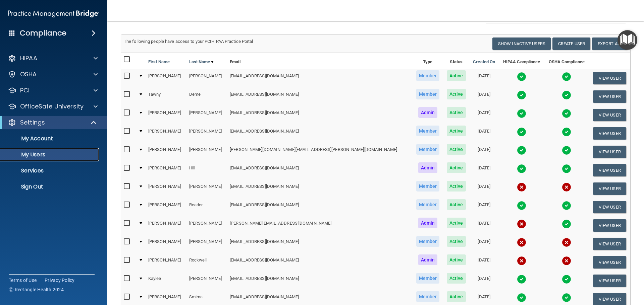 Image resolution: width=644 pixels, height=305 pixels. Describe the element at coordinates (484, 62) in the screenshot. I see `a: Created On` at that location.